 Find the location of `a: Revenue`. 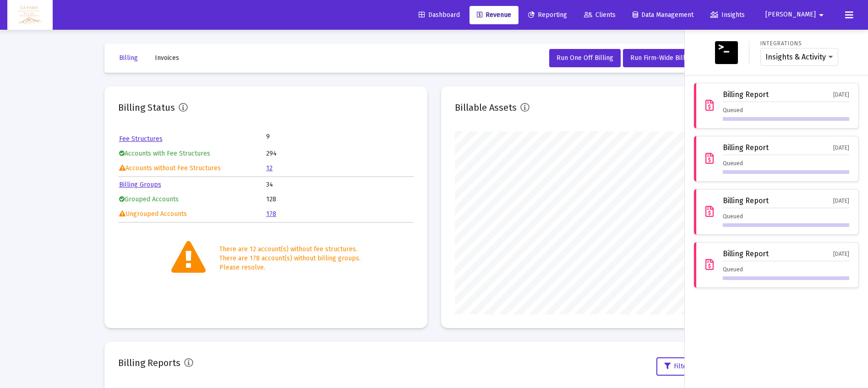

a: Revenue is located at coordinates (493, 15).